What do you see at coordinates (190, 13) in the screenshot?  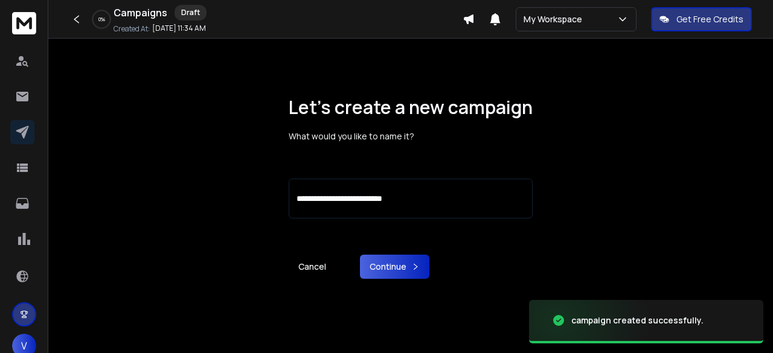 I see `div: Draft` at bounding box center [190, 13].